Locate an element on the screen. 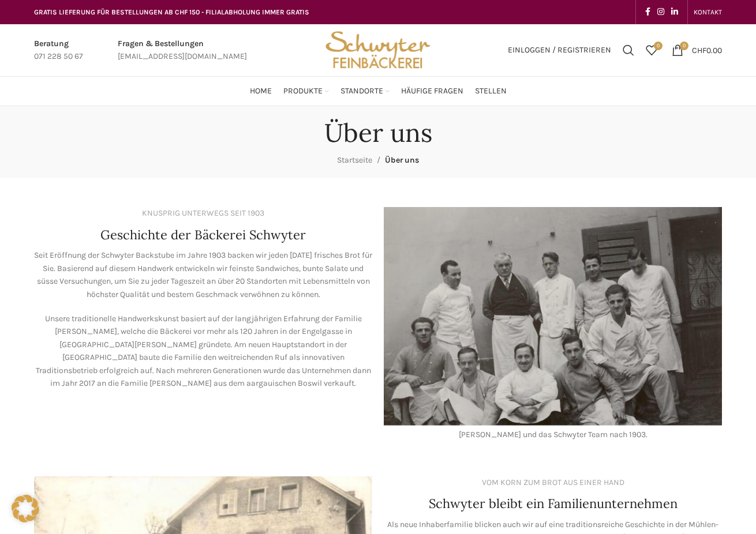  a: Einloggen / Registrieren is located at coordinates (559, 50).